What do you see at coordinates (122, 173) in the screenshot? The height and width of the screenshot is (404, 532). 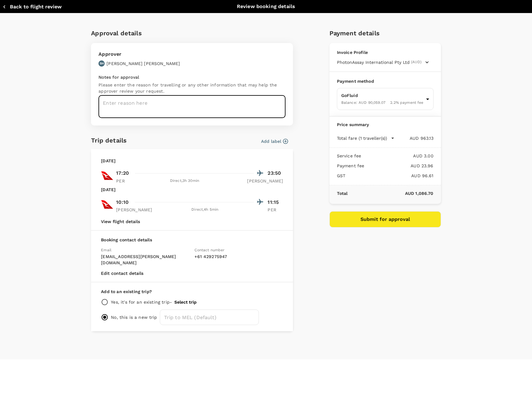 I see `p: 17:20` at bounding box center [122, 173].